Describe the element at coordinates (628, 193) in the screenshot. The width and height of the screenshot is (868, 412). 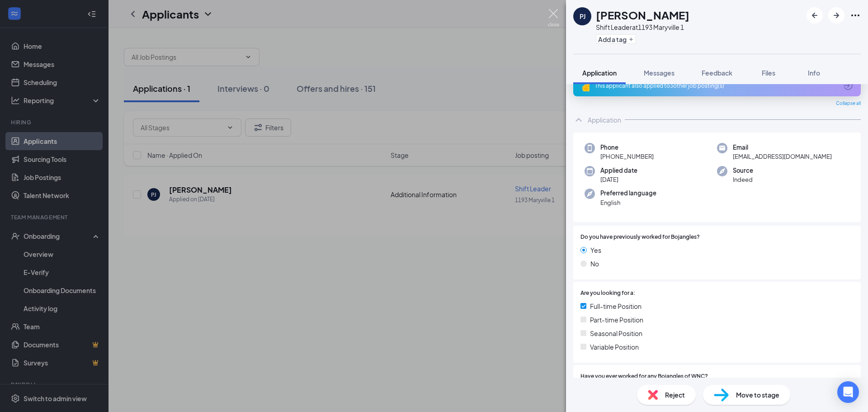
I see `span: Preferred language` at that location.